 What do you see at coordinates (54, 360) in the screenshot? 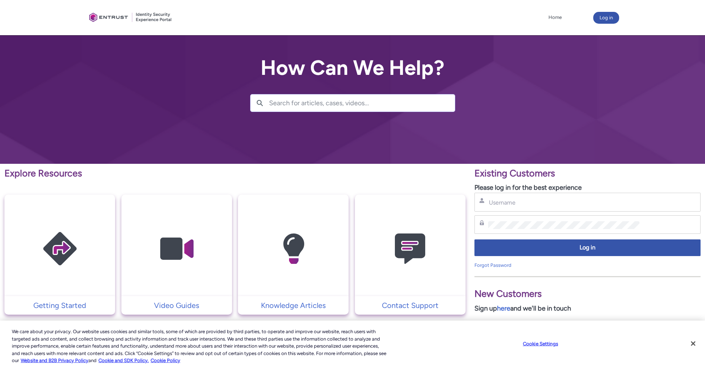
I see `a: More information about our cookie policy., opens in a new tab` at bounding box center [54, 360].